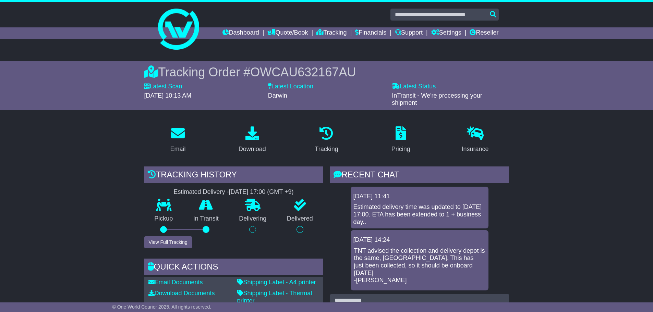 The width and height of the screenshot is (653, 312). What do you see at coordinates (420, 176) in the screenshot?
I see `div: RECENT CHAT` at bounding box center [420, 176].